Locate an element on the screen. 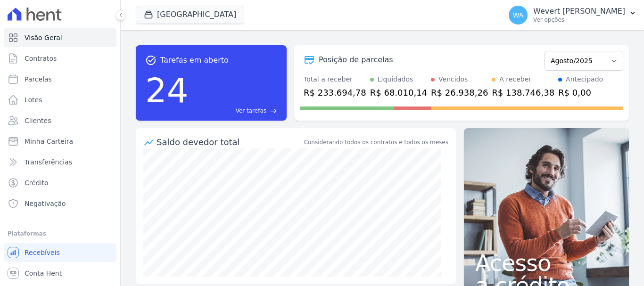 The width and height of the screenshot is (644, 286). span: Parcelas is located at coordinates (38, 79).